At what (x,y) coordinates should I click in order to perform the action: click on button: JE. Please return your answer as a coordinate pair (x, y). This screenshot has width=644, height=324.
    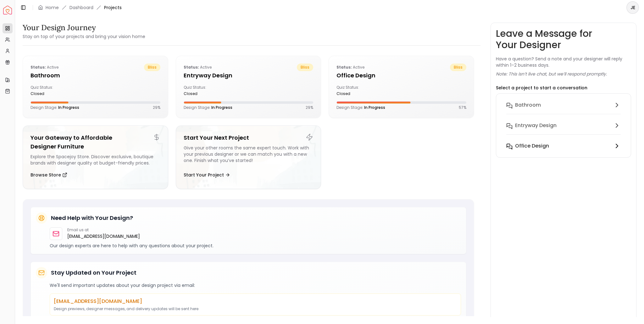
    Looking at the image, I should click on (632, 8).